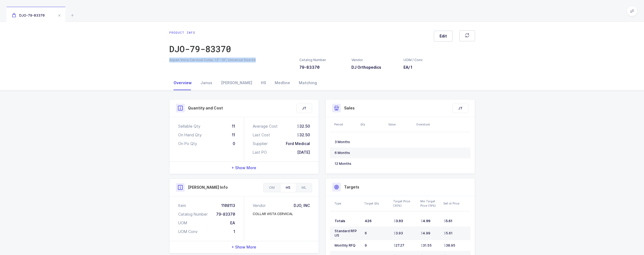 The height and width of the screenshot is (255, 644). I want to click on div: Supplier, so click(260, 144).